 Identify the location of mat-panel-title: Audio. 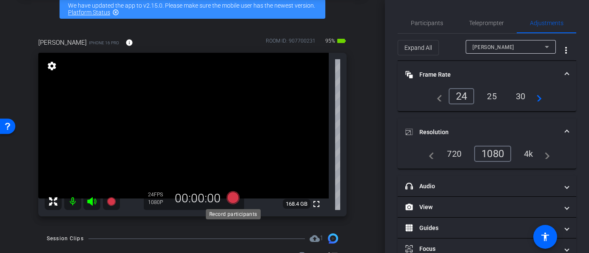
(482, 186).